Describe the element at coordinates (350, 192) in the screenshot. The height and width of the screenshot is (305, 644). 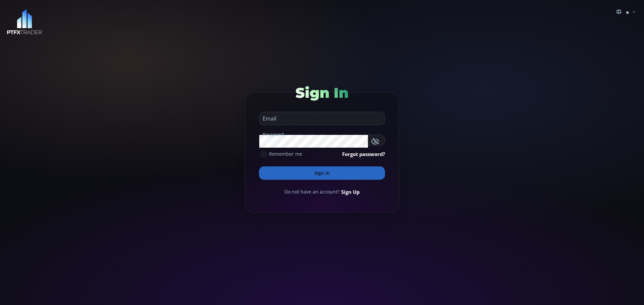
I see `a: Sign Up` at that location.